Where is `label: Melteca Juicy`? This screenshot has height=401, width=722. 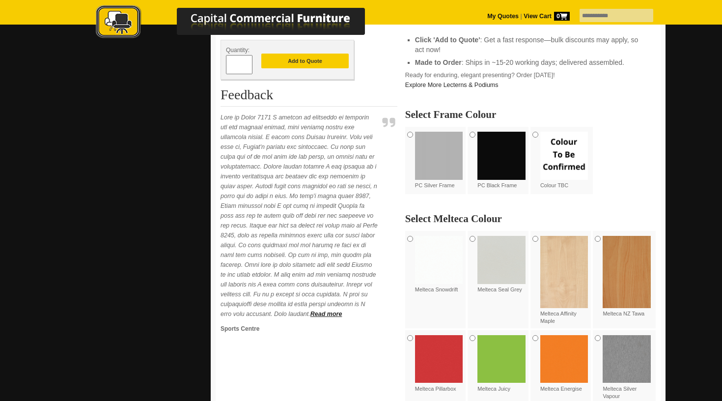
label: Melteca Juicy is located at coordinates (502, 364).